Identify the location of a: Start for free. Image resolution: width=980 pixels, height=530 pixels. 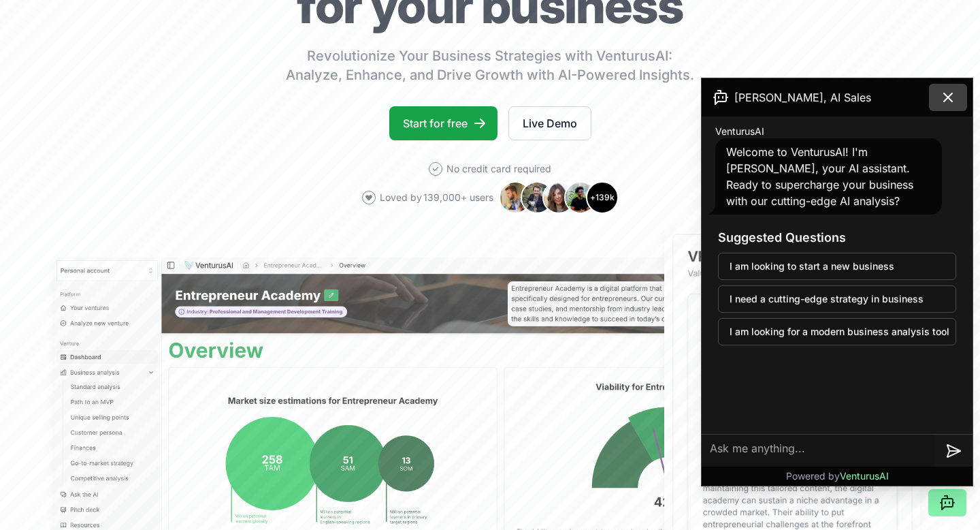
(443, 123).